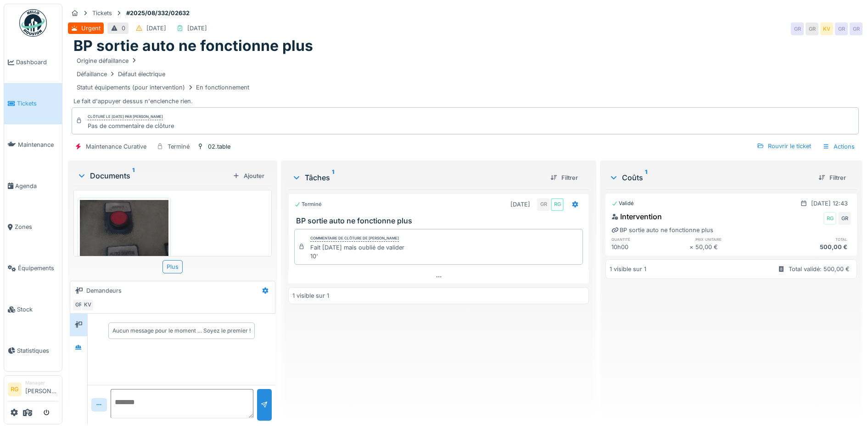  Describe the element at coordinates (418, 177) in the screenshot. I see `div: Tâches` at that location.